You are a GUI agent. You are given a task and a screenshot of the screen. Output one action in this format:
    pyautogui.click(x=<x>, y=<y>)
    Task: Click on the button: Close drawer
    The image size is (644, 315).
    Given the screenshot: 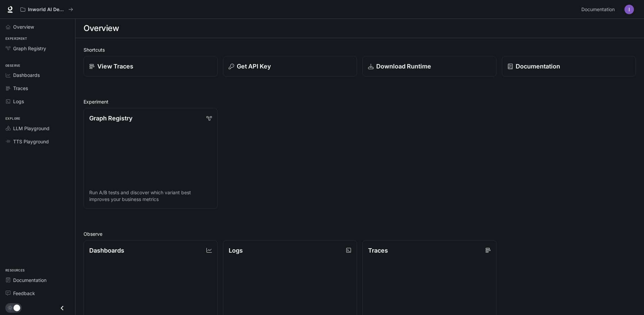 What is the action you would take?
    pyautogui.click(x=62, y=308)
    